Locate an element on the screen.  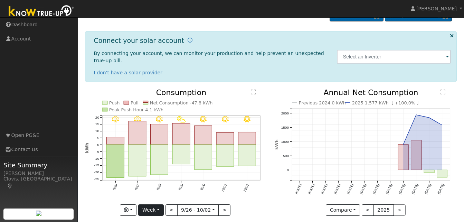
text: Consumption is located at coordinates (182, 92).